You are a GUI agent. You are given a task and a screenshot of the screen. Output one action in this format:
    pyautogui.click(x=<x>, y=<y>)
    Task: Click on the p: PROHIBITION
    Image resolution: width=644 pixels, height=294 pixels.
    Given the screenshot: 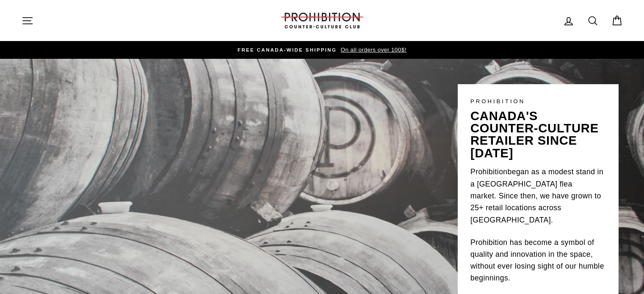 What is the action you would take?
    pyautogui.click(x=538, y=101)
    